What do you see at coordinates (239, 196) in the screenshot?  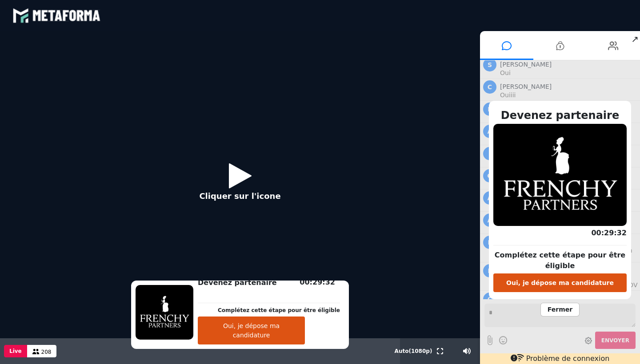 I see `p: Cliquer sur l'icone` at bounding box center [239, 196].